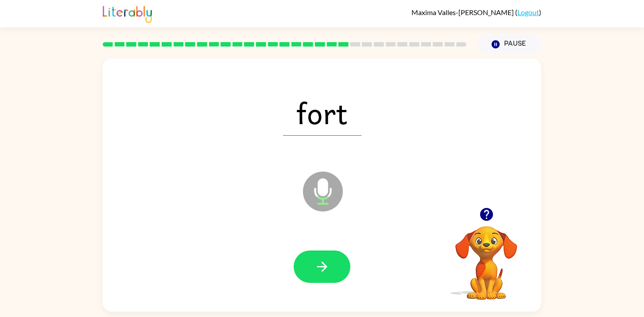 The width and height of the screenshot is (644, 317). What do you see at coordinates (528, 12) in the screenshot?
I see `a: Logout` at bounding box center [528, 12].